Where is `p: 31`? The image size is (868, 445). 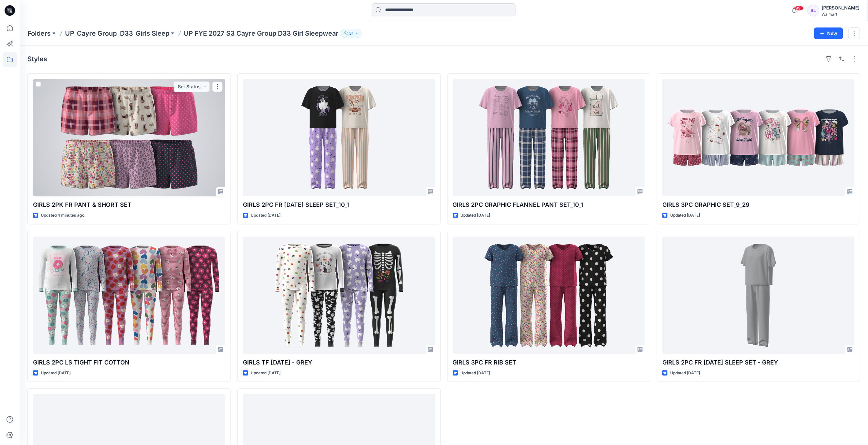 p: 31 is located at coordinates (351, 33).